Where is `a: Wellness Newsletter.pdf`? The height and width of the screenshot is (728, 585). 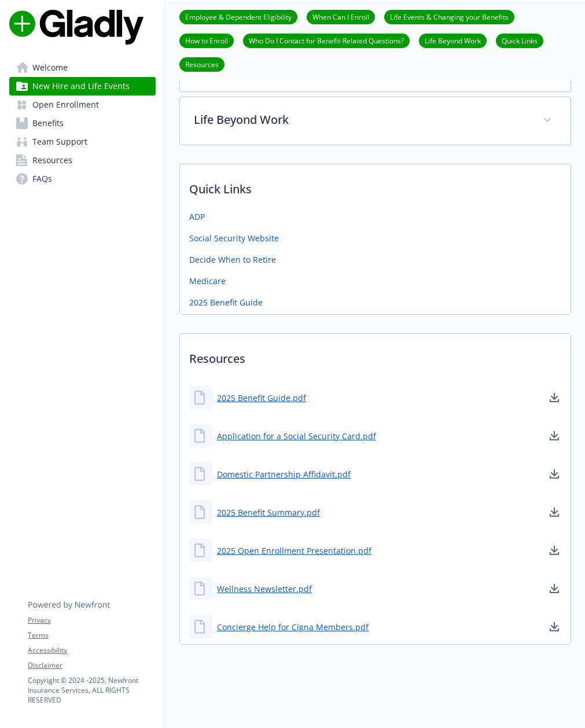 a: Wellness Newsletter.pdf is located at coordinates (265, 588).